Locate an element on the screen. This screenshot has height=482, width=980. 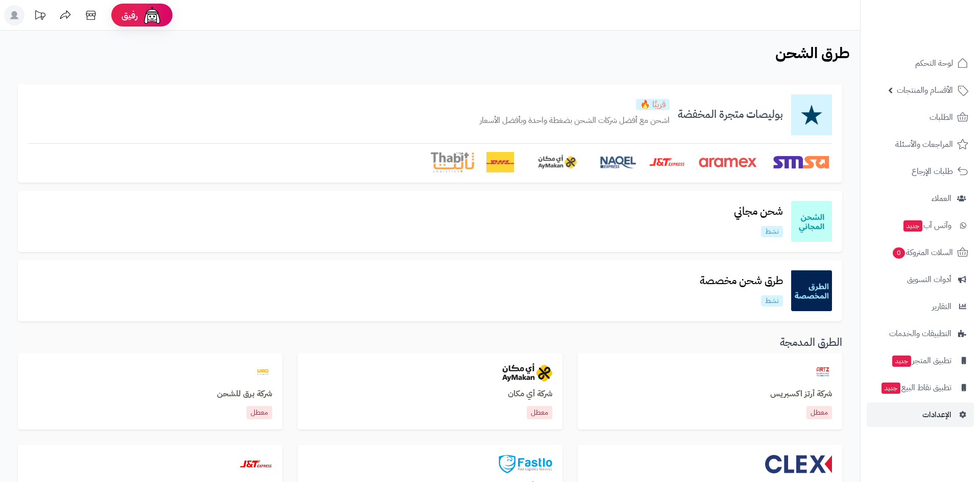
span: 0 is located at coordinates (899, 253).